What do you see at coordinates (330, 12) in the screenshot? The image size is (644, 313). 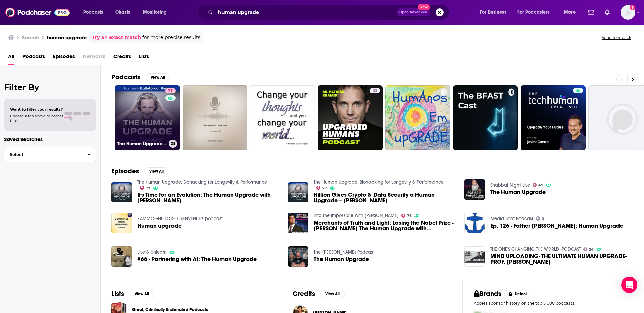 I see `div: Search podcasts, credits, & more...` at bounding box center [330, 12].